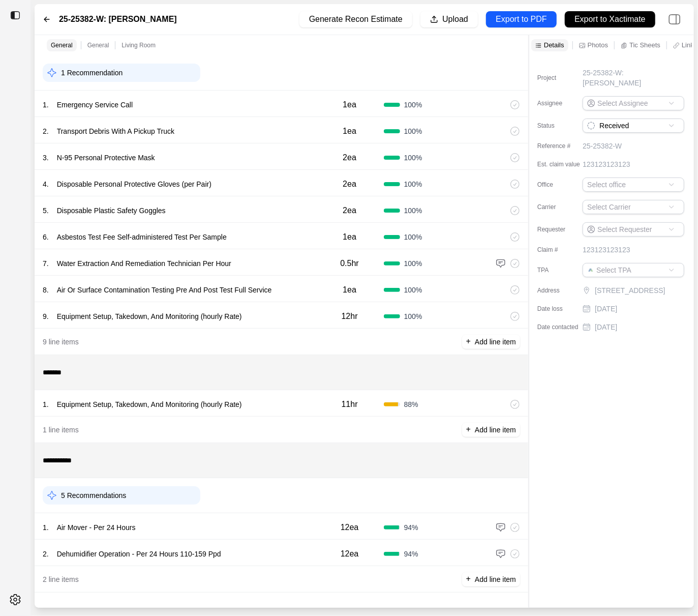 The width and height of the screenshot is (698, 616). Describe the element at coordinates (164, 290) in the screenshot. I see `p: Air Or Surface Contamination Testing Pre And Post Test Full Service` at that location.